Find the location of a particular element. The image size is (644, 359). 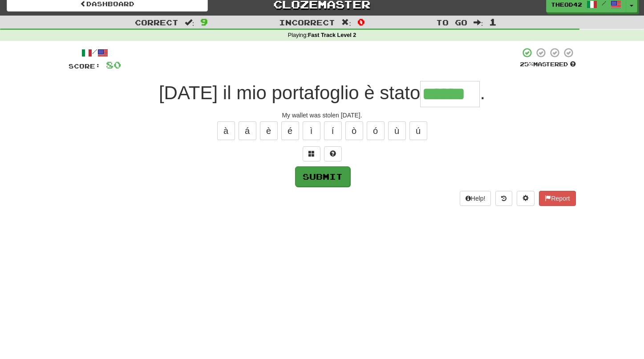

button: Help! is located at coordinates (475, 199).